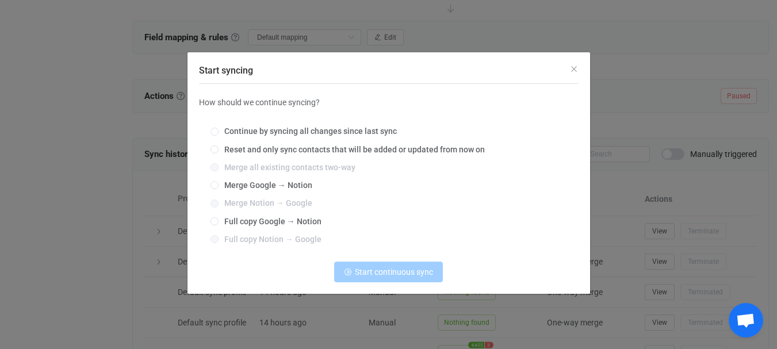  Describe the element at coordinates (259, 102) in the screenshot. I see `span: How should we continue syncing?` at that location.